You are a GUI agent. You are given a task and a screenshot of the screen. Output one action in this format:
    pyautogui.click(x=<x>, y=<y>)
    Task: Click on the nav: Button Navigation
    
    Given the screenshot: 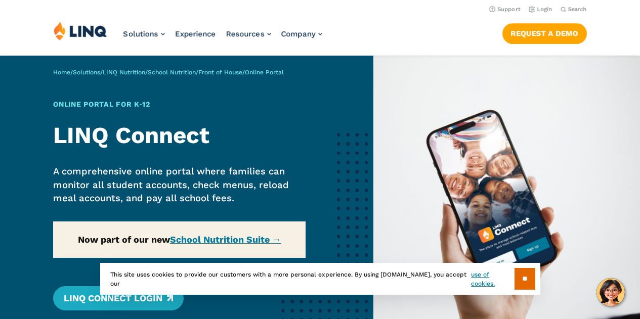 What is the action you would take?
    pyautogui.click(x=545, y=32)
    